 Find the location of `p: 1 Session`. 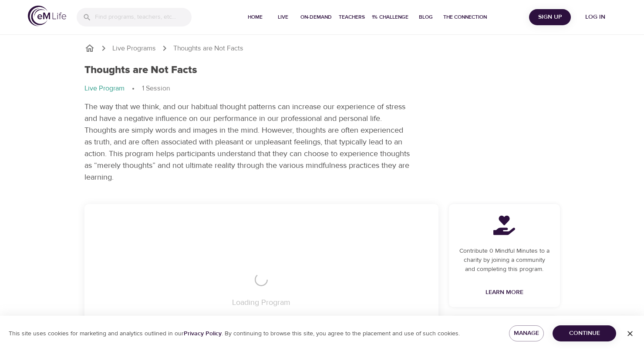

p: 1 Session is located at coordinates (156, 89).